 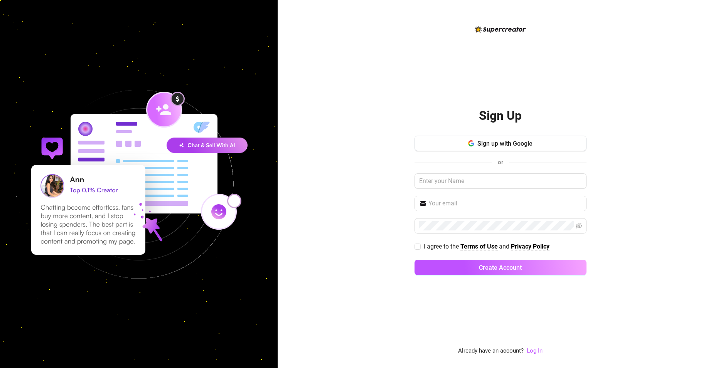 What do you see at coordinates (501, 143) in the screenshot?
I see `button: Sign up with Google` at bounding box center [501, 143].